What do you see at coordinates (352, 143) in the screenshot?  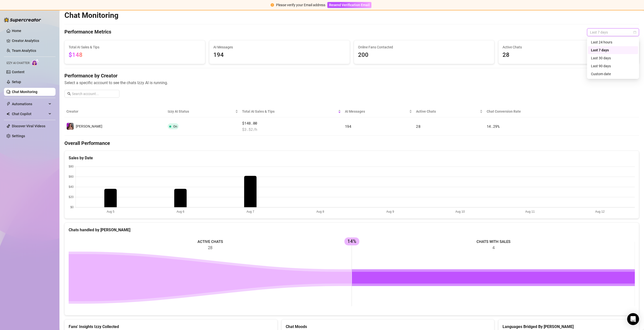 I see `h4: Overall Performance` at bounding box center [352, 143].